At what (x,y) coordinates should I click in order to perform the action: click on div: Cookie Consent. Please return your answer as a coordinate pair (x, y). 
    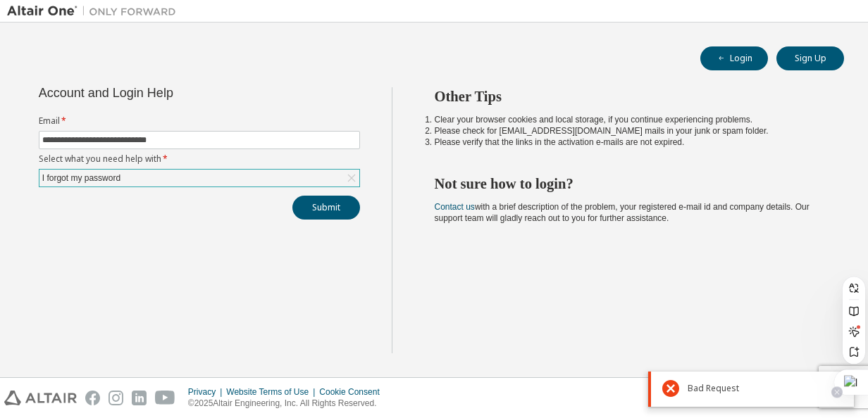
    Looking at the image, I should click on (353, 392).